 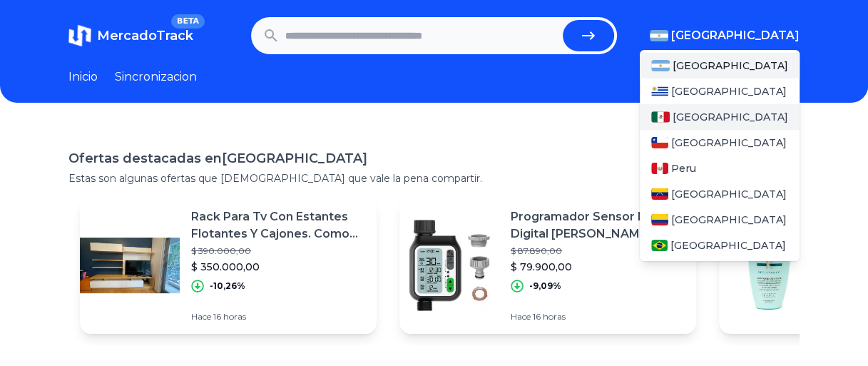 I want to click on span: MercadoTrack, so click(x=145, y=35).